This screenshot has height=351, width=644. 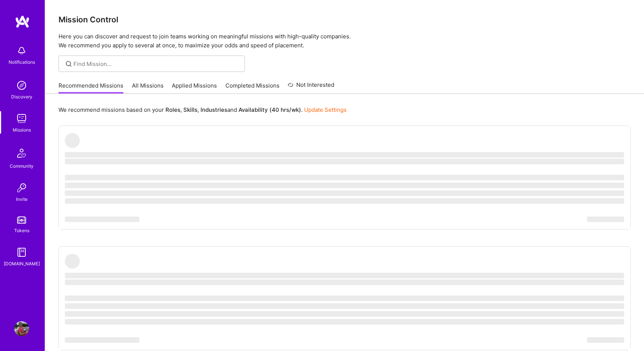 What do you see at coordinates (22, 51) in the screenshot?
I see `img: bell` at bounding box center [22, 51].